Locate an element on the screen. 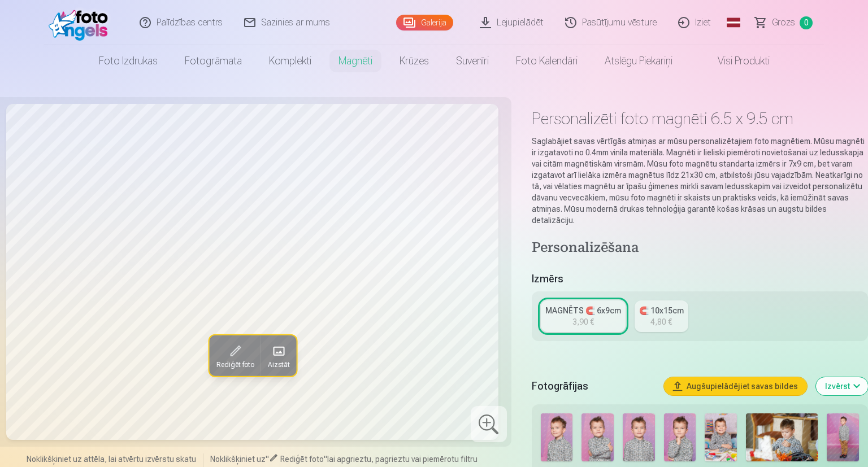 This screenshot has width=868, height=467. span: 0 is located at coordinates (805, 22).